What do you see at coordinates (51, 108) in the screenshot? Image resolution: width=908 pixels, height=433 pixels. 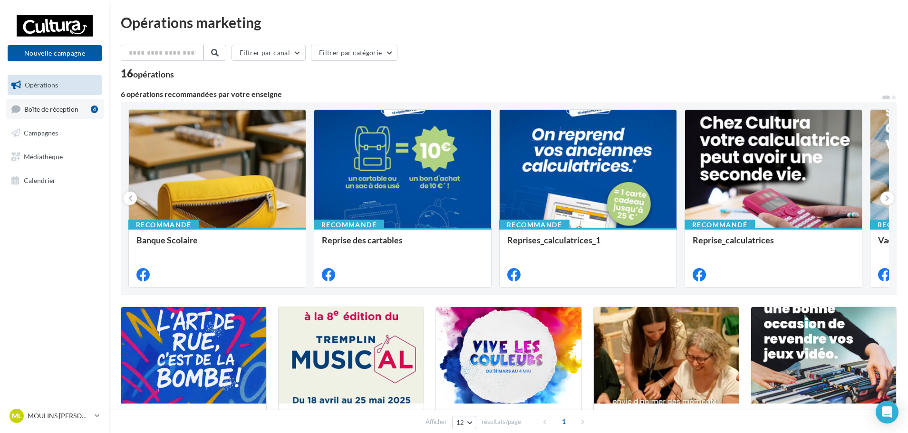 I see `span: Boîte de réception` at bounding box center [51, 108].